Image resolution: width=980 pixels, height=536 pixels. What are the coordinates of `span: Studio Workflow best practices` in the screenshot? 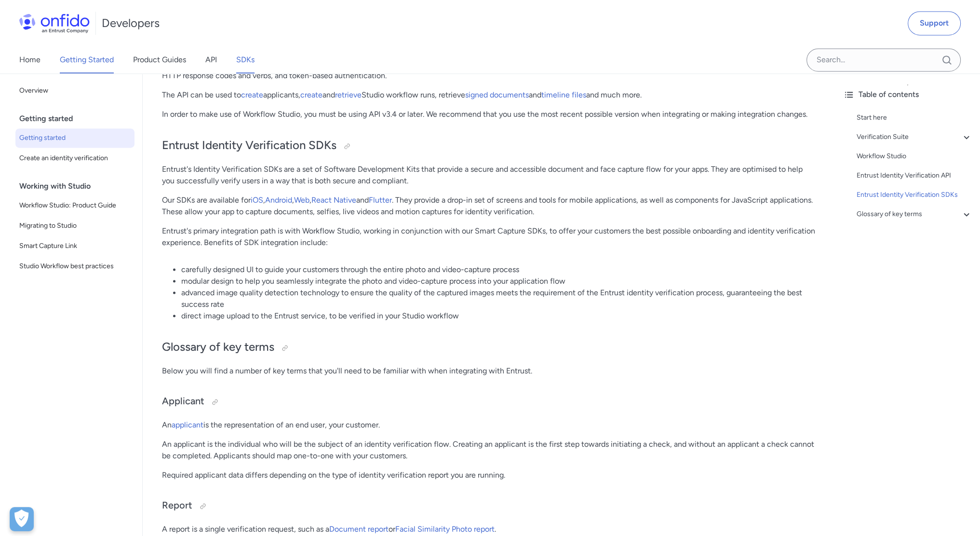 It's located at (75, 267).